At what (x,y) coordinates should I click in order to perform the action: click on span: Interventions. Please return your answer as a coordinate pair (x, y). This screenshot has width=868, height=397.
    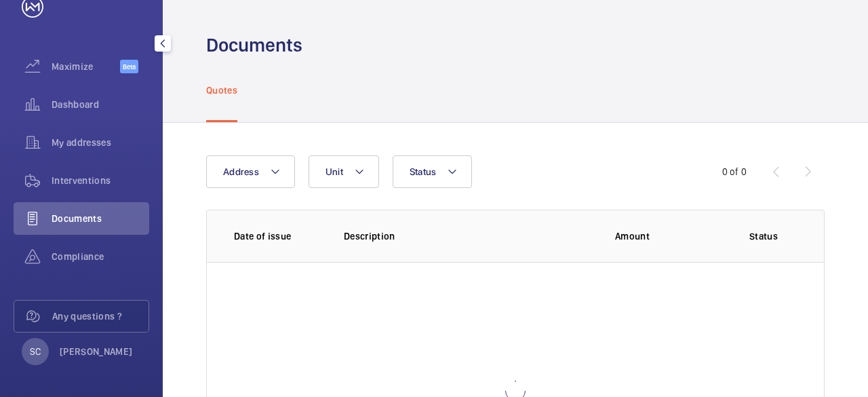
    Looking at the image, I should click on (100, 181).